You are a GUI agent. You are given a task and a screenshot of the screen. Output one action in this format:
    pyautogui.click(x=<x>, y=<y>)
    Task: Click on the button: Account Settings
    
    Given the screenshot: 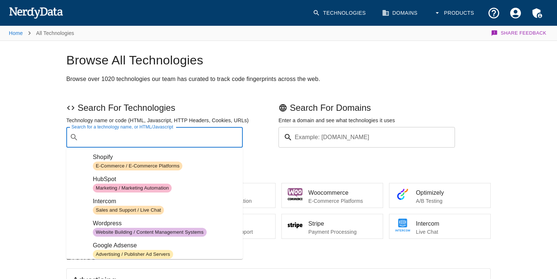 What is the action you would take?
    pyautogui.click(x=516, y=13)
    